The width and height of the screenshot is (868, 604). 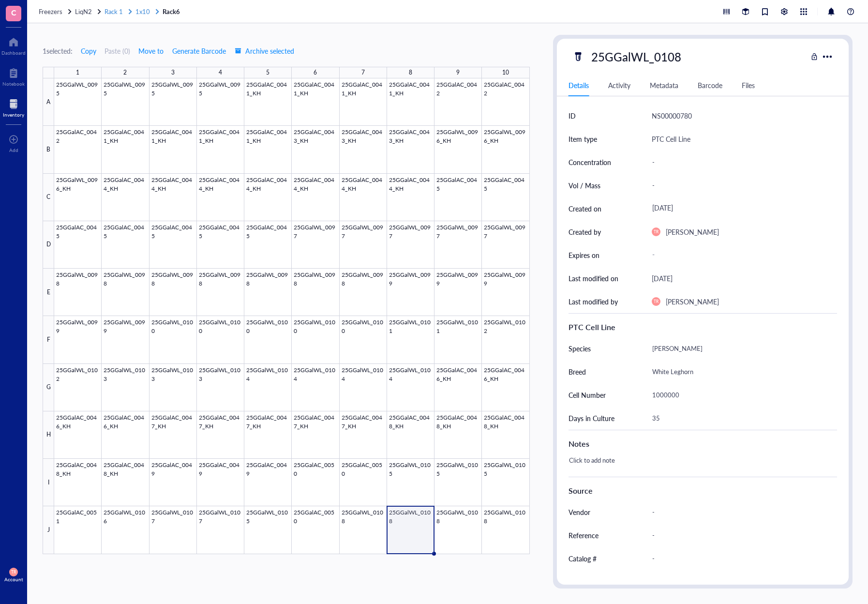 I want to click on div: 8, so click(x=410, y=73).